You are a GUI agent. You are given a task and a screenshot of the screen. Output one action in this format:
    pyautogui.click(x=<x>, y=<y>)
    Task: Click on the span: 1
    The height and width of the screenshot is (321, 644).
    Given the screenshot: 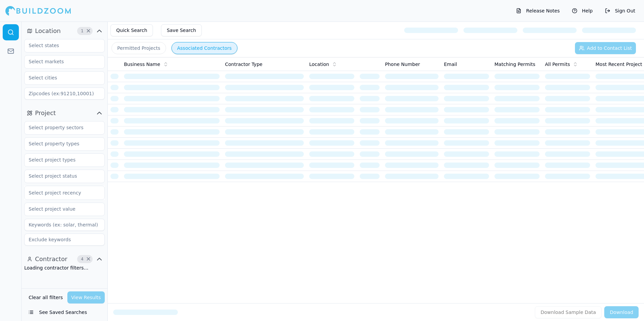 What is the action you would take?
    pyautogui.click(x=82, y=31)
    